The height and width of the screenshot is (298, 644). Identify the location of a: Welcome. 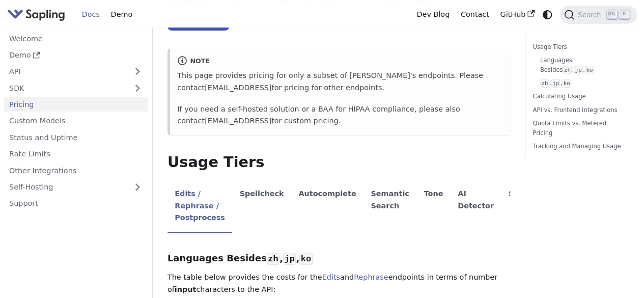
(76, 38).